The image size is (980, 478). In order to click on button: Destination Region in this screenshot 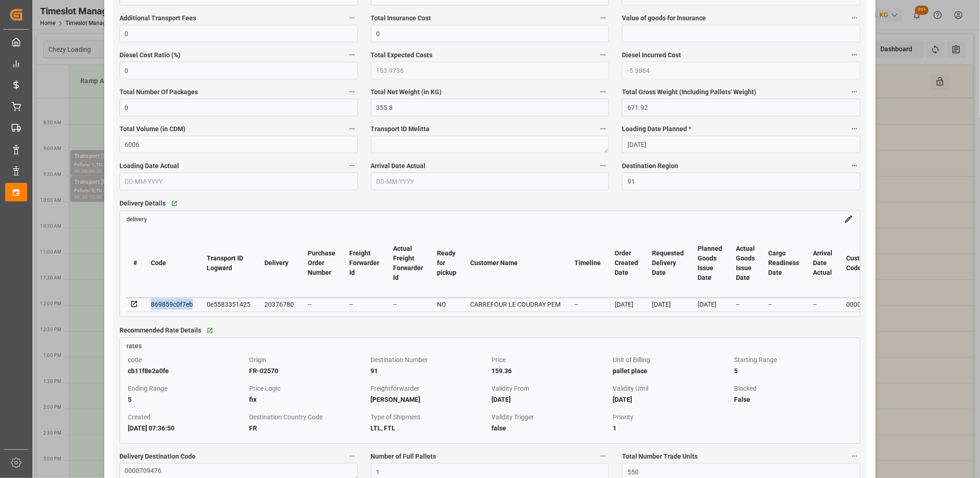, I will do `click(854, 166)`.